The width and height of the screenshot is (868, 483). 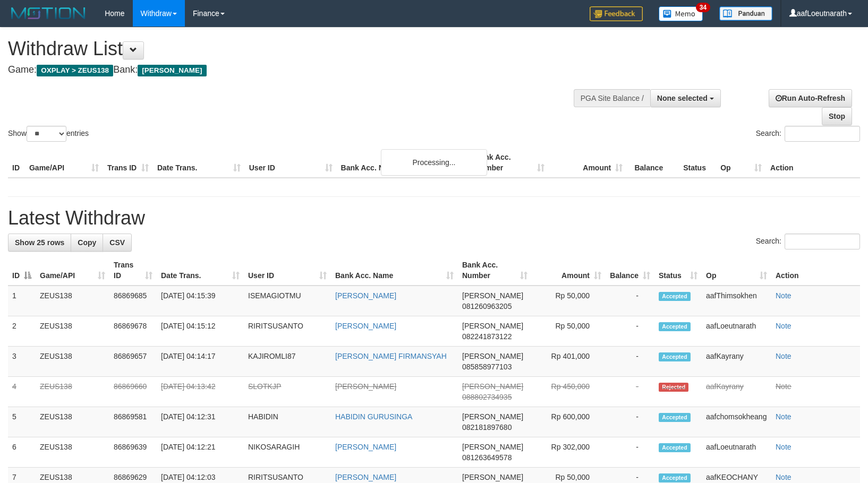 What do you see at coordinates (674, 387) in the screenshot?
I see `span: Rejected` at bounding box center [674, 387].